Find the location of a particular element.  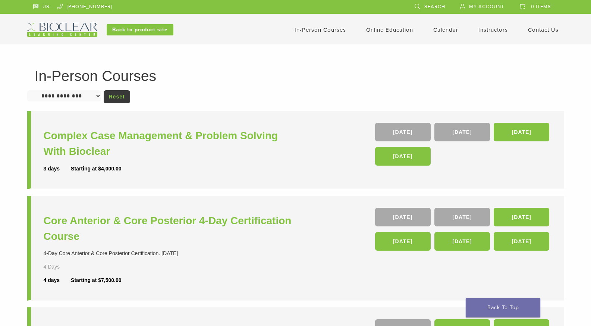

a: Reset is located at coordinates (117, 96).